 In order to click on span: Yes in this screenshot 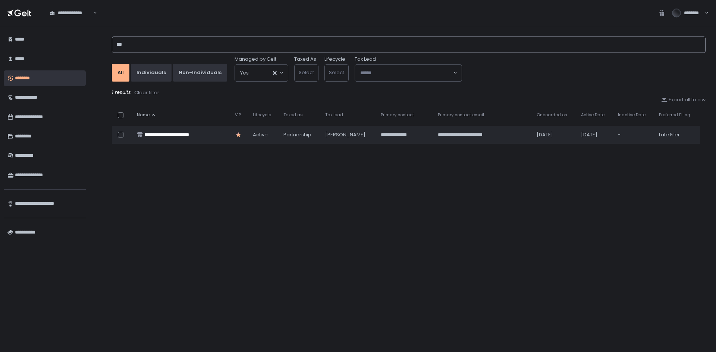, I will do `click(244, 73)`.